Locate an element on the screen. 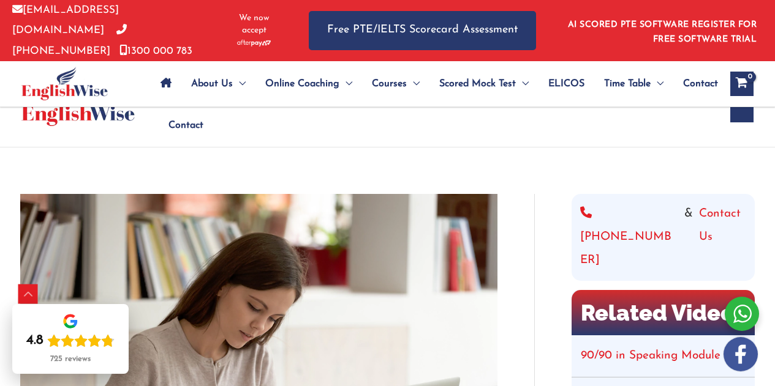 Image resolution: width=775 pixels, height=386 pixels. div: Rating: 4.8 out of 5 is located at coordinates (70, 341).